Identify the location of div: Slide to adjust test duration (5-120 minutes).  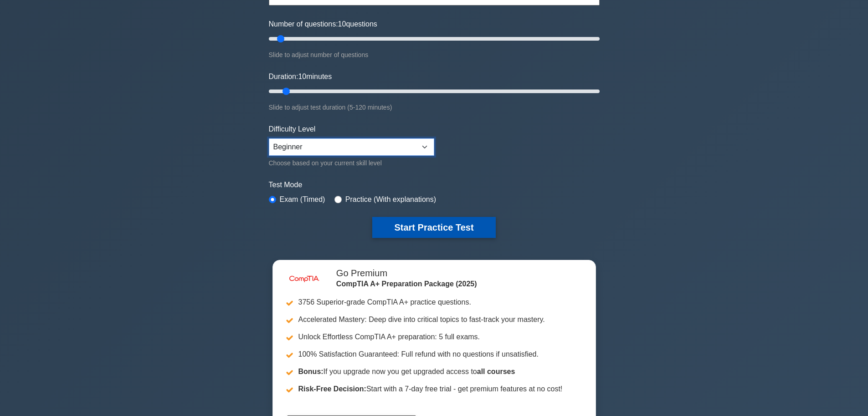
(434, 107).